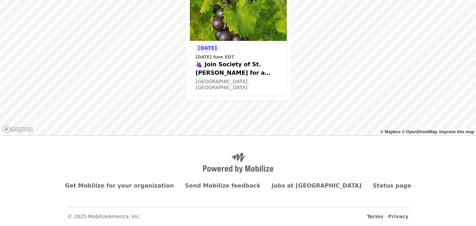 The width and height of the screenshot is (476, 226). Describe the element at coordinates (391, 185) in the screenshot. I see `a: Status page` at that location.